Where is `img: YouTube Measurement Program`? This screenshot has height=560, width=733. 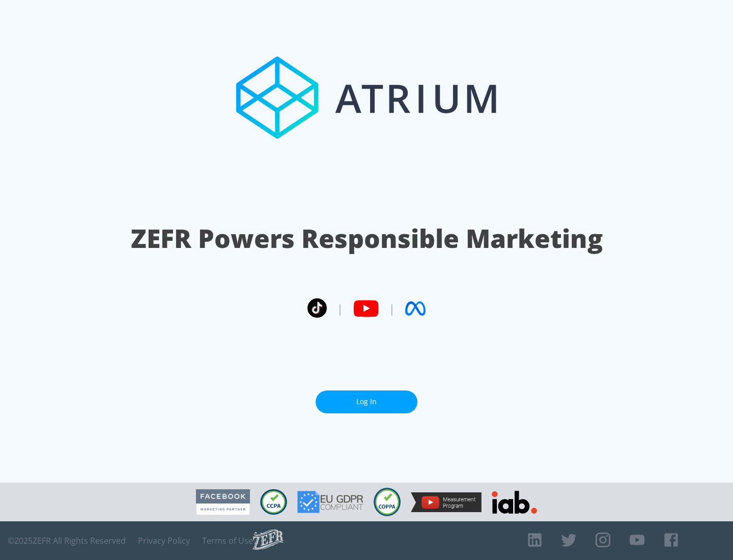
img: YouTube Measurement Program is located at coordinates (446, 502).